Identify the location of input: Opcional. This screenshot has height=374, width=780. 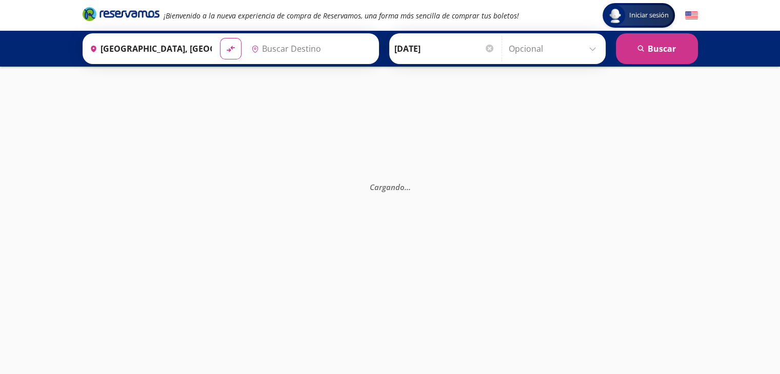
(554, 49).